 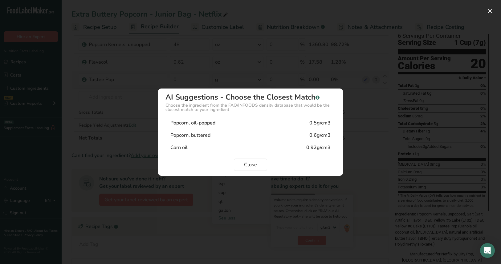 I want to click on div: AI Suggestions - Choose the Closest Match, so click(x=250, y=97).